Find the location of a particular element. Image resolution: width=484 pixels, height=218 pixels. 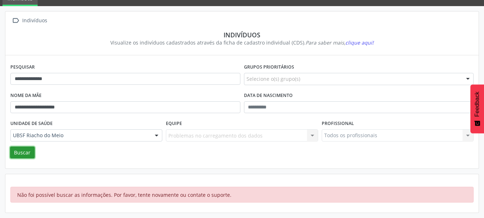

div: Visualize os indivíduos cadastrados através da ficha de cadastro individual (CDS). is located at coordinates (242, 42).